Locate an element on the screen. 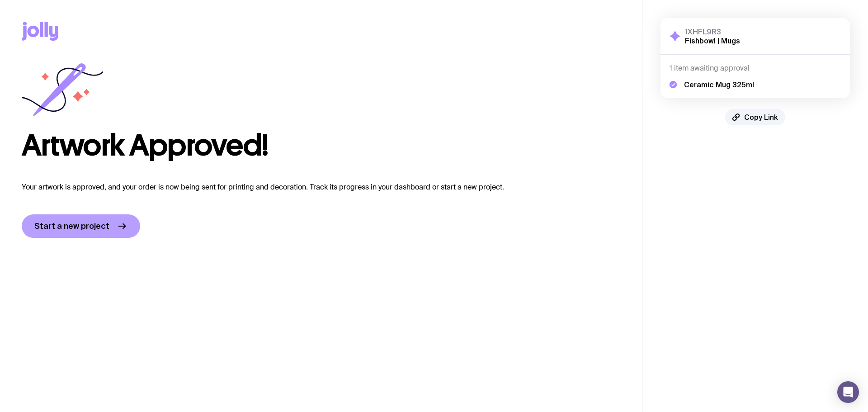  button: Copy Link is located at coordinates (755, 117).